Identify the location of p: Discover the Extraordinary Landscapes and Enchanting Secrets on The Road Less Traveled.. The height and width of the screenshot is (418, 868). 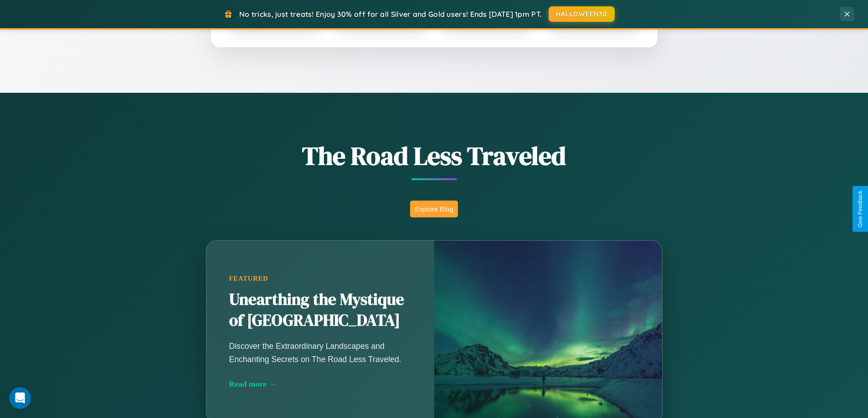
(321, 353).